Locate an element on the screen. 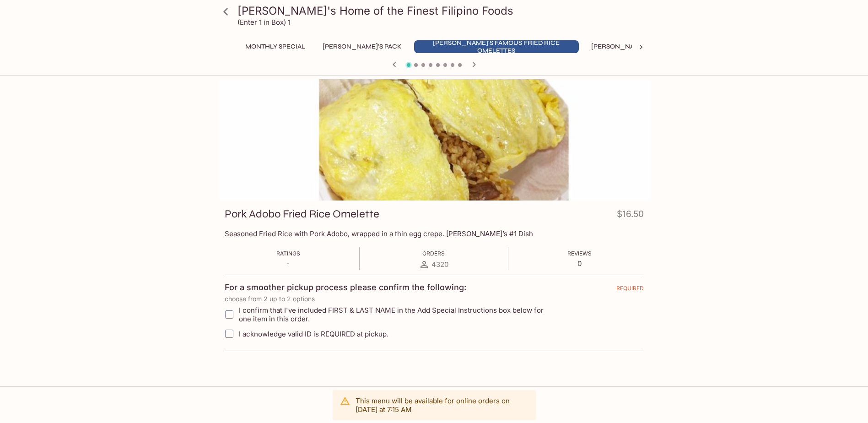 The height and width of the screenshot is (423, 868). span: Reviews is located at coordinates (580, 253).